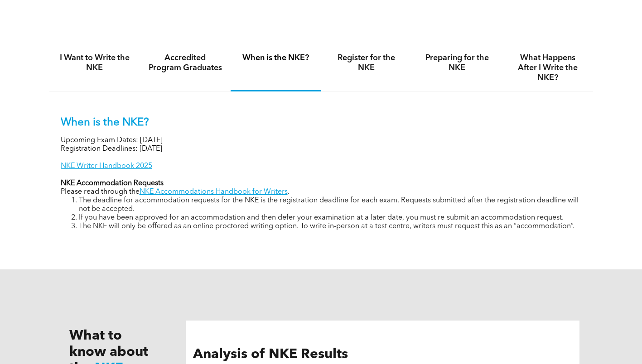  I want to click on h4: Accredited Program Graduates, so click(185, 63).